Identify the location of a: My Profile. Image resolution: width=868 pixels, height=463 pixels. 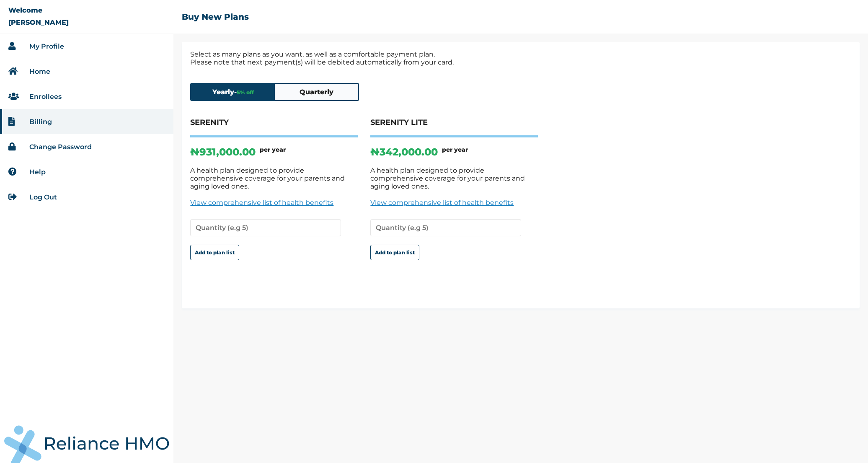
(46, 46).